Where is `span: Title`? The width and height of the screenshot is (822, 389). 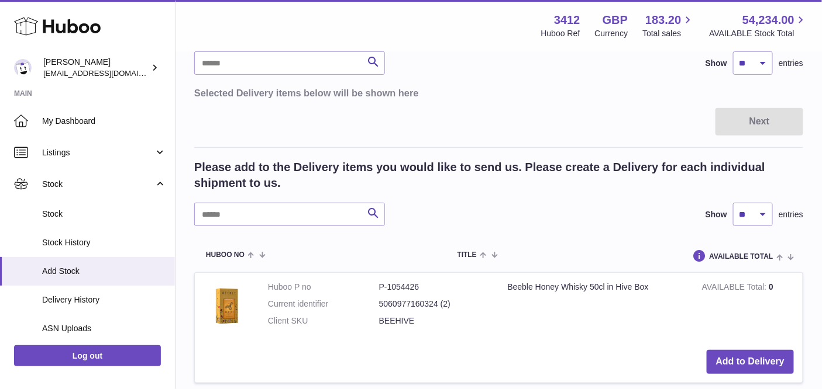
span: Title is located at coordinates (467, 255).